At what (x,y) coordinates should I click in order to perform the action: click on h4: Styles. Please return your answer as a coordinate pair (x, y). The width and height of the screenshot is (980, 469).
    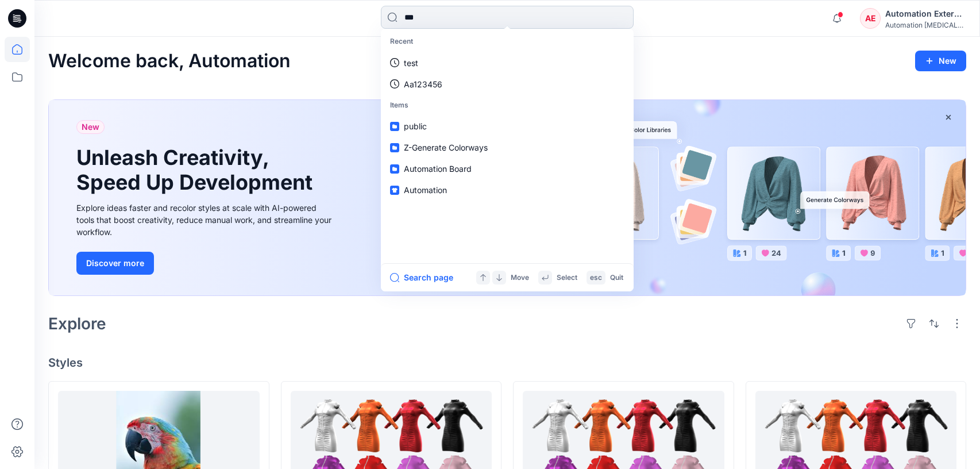
    Looking at the image, I should click on (507, 362).